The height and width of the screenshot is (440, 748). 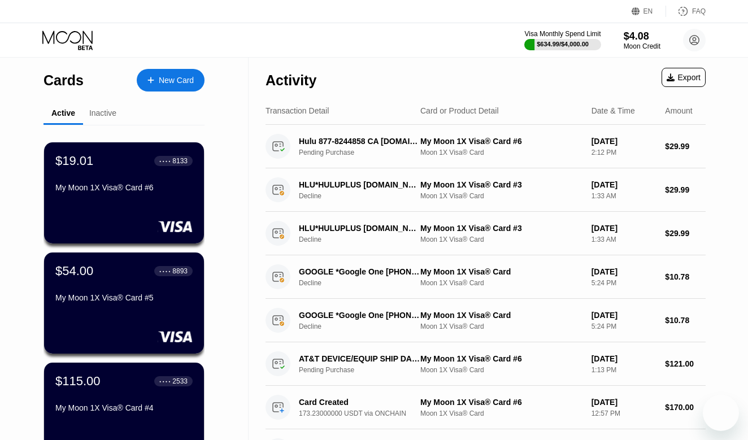 What do you see at coordinates (78, 381) in the screenshot?
I see `div: $115.00` at bounding box center [78, 381].